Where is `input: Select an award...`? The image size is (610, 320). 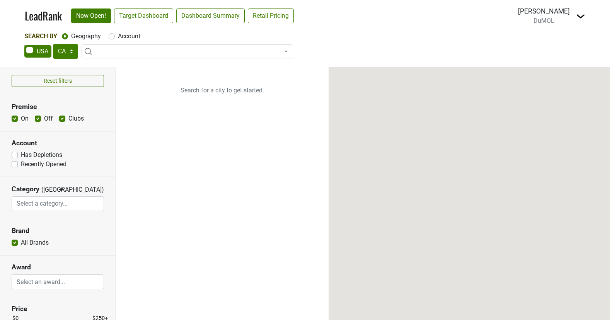 input: Select an award... is located at coordinates (58, 282).